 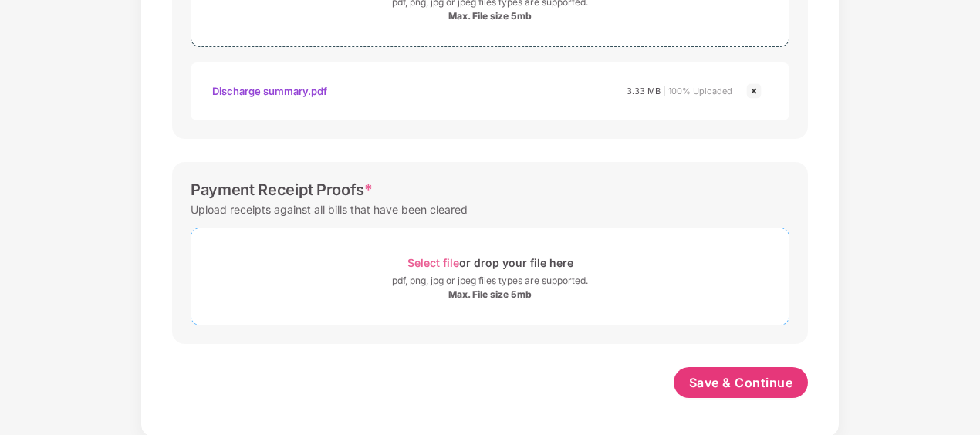 I want to click on img: svg+xml;base64,PHN2ZyBpZD0iQ3Jvc3MtMjR4MjQiIHhtbG5zPSJodHRwOi8vd3d3LnczLm9yZy8yMDAwL3N2ZyIgd2lkdG..., so click(x=754, y=91).